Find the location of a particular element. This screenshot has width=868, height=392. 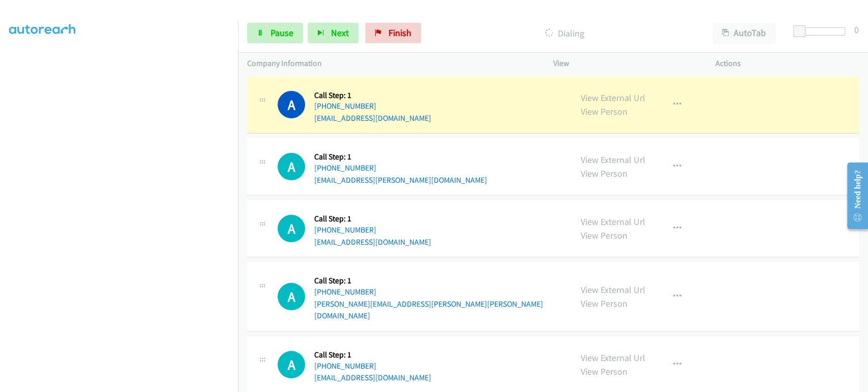

div: Need help? is located at coordinates (18, 34).